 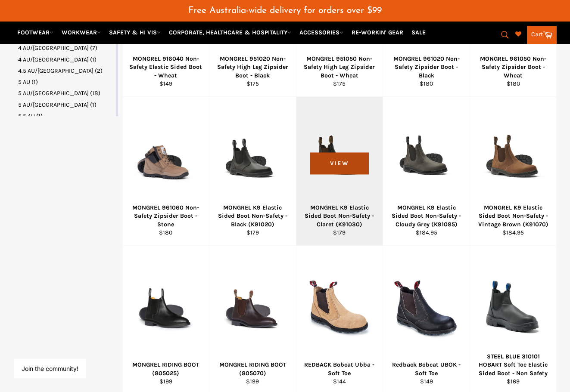 What do you see at coordinates (253, 171) in the screenshot?
I see `a: MONGREL K9 Elastic Sided Boot Non-Safety - Black (K91020) - Workin' Gear MONGREL K9 Elastic Sided...` at bounding box center [253, 171].